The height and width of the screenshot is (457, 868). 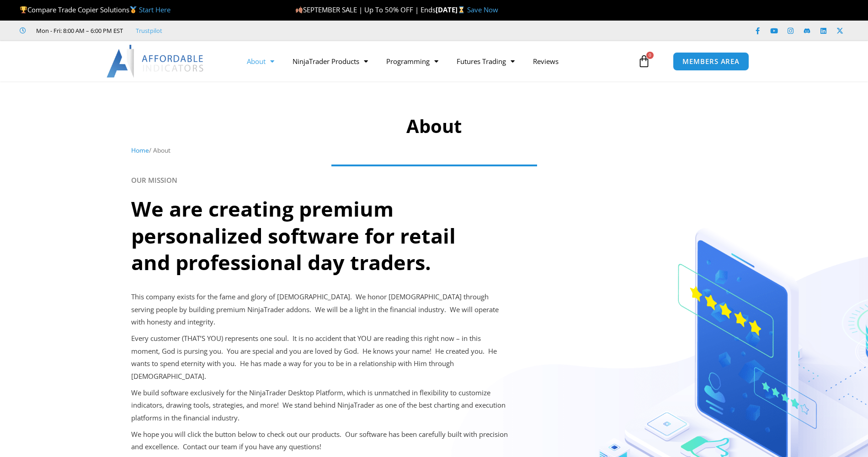 I want to click on p: We hope you will click the button below to check out our products. Our software has been carefull..., so click(x=320, y=441).